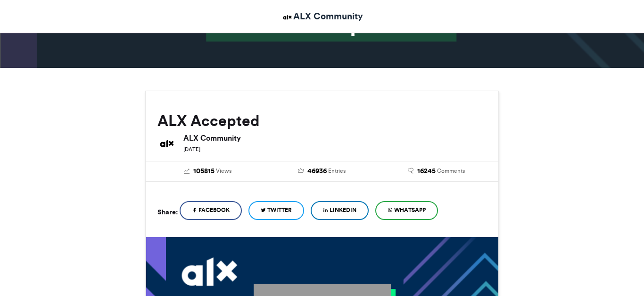 This screenshot has height=296, width=644. What do you see at coordinates (337, 171) in the screenshot?
I see `span: Entries` at bounding box center [337, 171].